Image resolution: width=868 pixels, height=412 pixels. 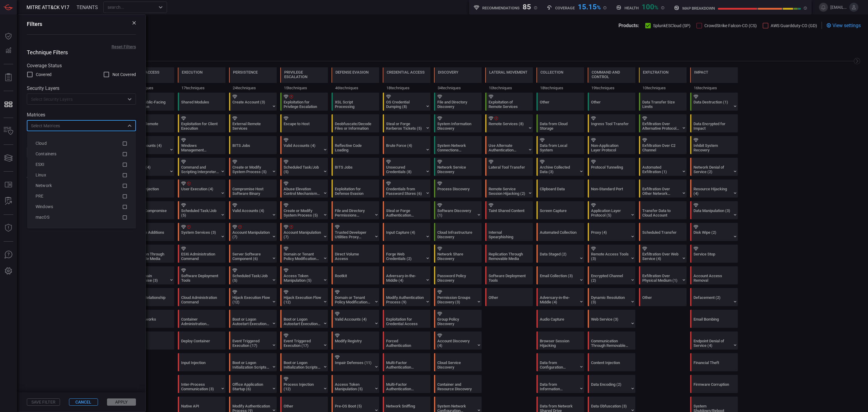 What do you see at coordinates (406, 210) in the screenshot?
I see `div: T1649: Steal or Forge Authentication Certificates` at bounding box center [406, 210].